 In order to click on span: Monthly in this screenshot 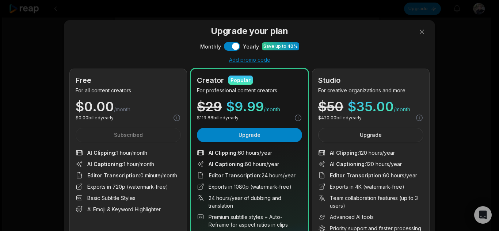, I will do `click(210, 46)`.